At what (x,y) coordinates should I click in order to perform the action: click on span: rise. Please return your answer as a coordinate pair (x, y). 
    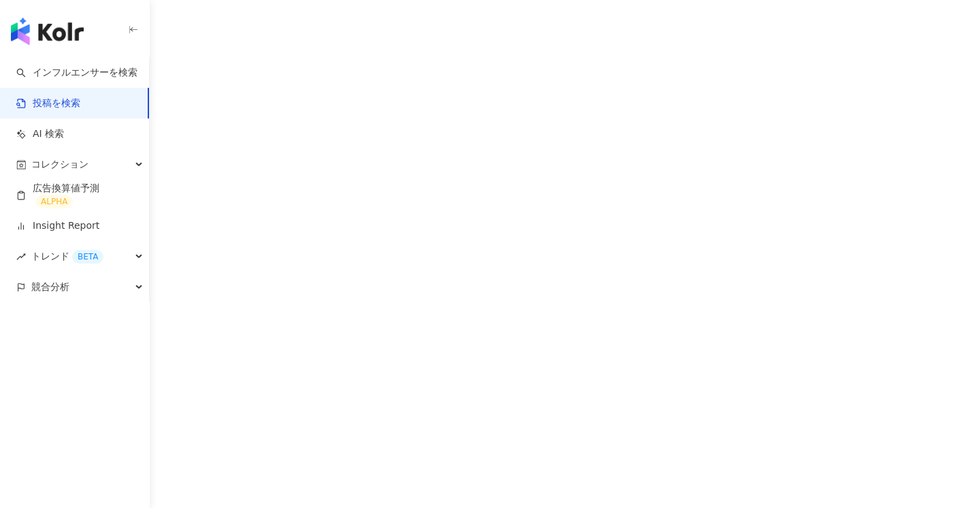
    Looking at the image, I should click on (21, 256).